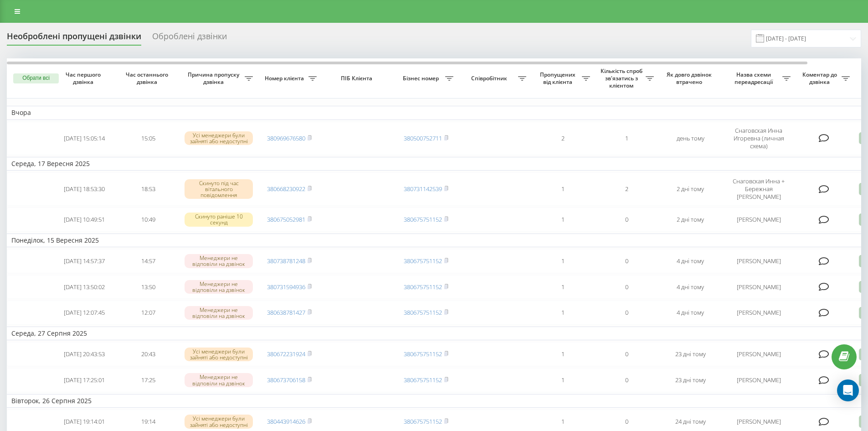 This screenshot has height=431, width=868. Describe the element at coordinates (148, 220) in the screenshot. I see `td: 10:49` at that location.